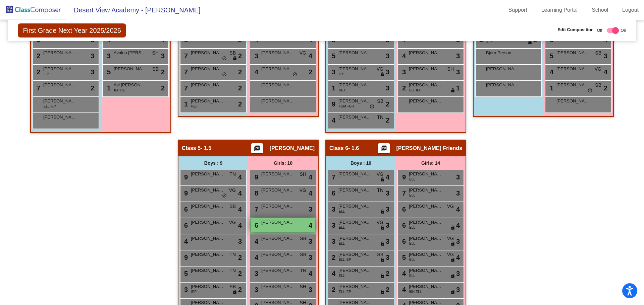  What do you see at coordinates (257, 150) in the screenshot?
I see `mat-icon: picture_as_pdf` at bounding box center [257, 150].